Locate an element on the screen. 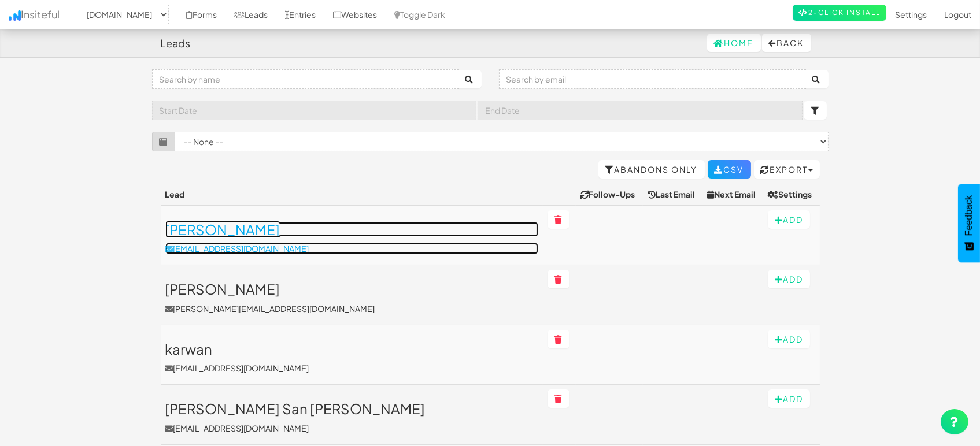  a: CSV is located at coordinates (729, 169).